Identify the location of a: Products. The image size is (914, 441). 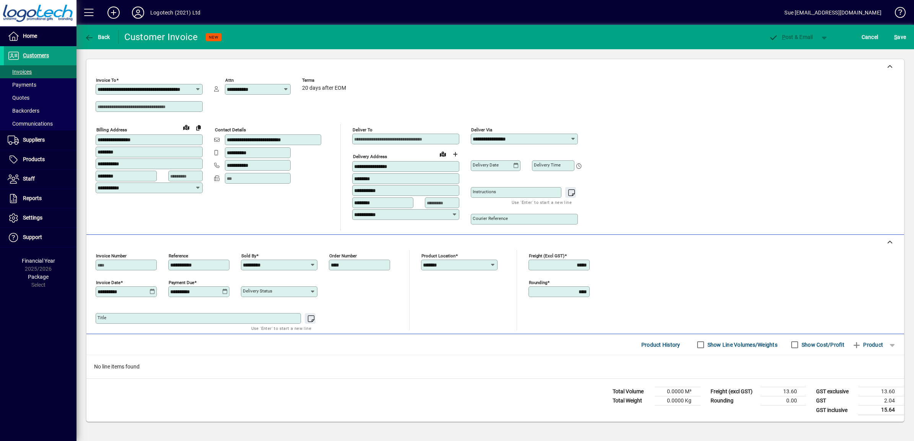
(40, 160).